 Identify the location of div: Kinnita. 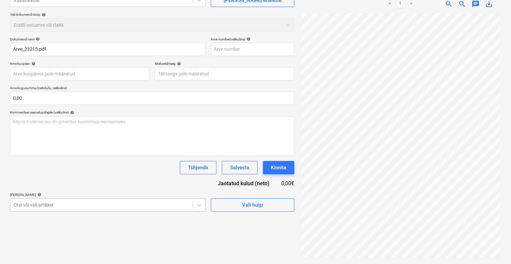
(279, 168).